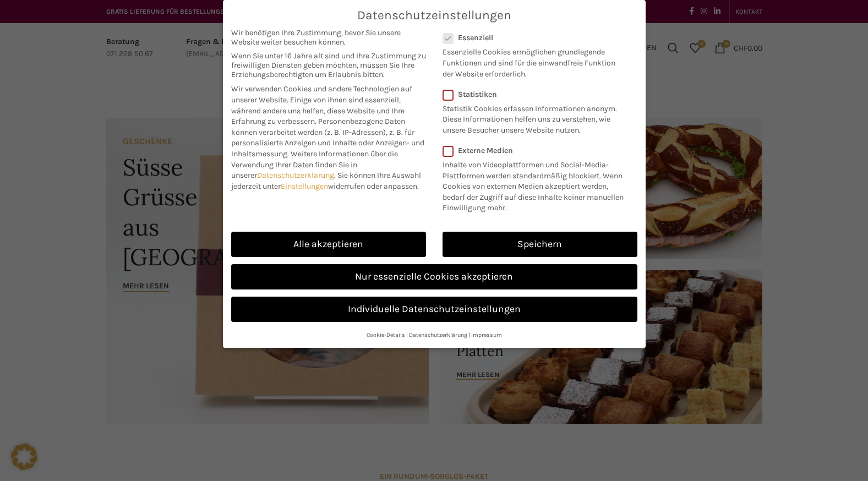 The height and width of the screenshot is (481, 868). What do you see at coordinates (434, 277) in the screenshot?
I see `a: Nur essenzielle Cookies akzeptieren` at bounding box center [434, 277].